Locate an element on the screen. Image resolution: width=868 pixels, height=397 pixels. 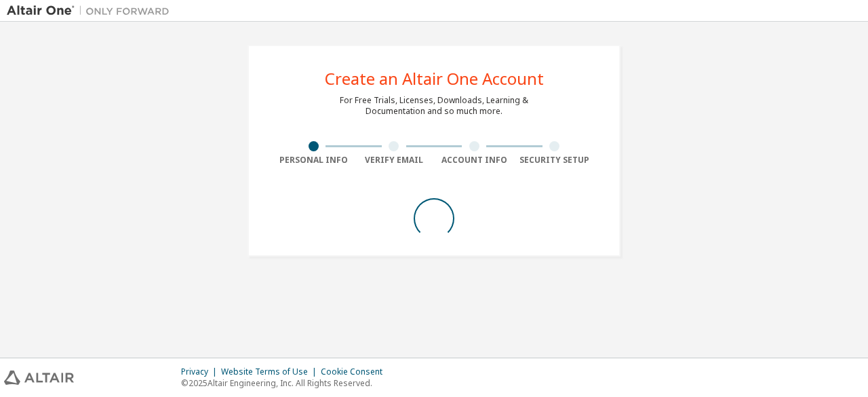
div: Website Terms of Use is located at coordinates (270, 372).